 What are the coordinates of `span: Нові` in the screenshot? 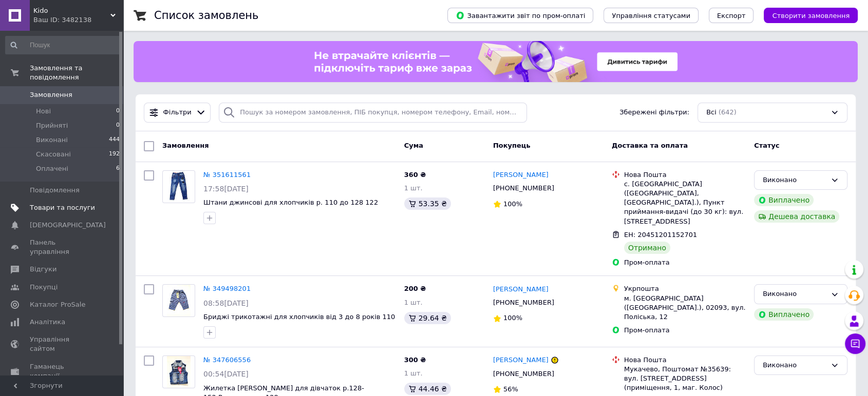 It's located at (43, 112).